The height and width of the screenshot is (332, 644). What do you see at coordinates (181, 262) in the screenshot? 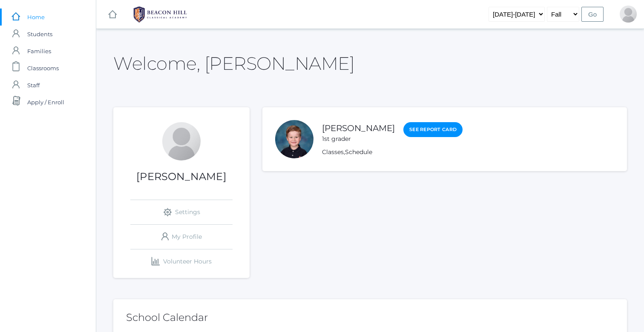
I see `a: Volunteer Hours` at bounding box center [181, 262].